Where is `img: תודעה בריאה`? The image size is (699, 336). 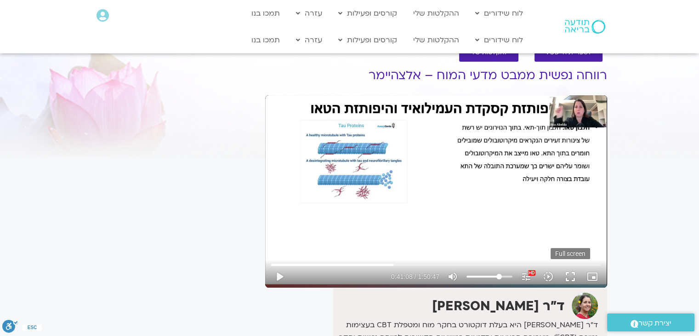
img: תודעה בריאה is located at coordinates (585, 27).